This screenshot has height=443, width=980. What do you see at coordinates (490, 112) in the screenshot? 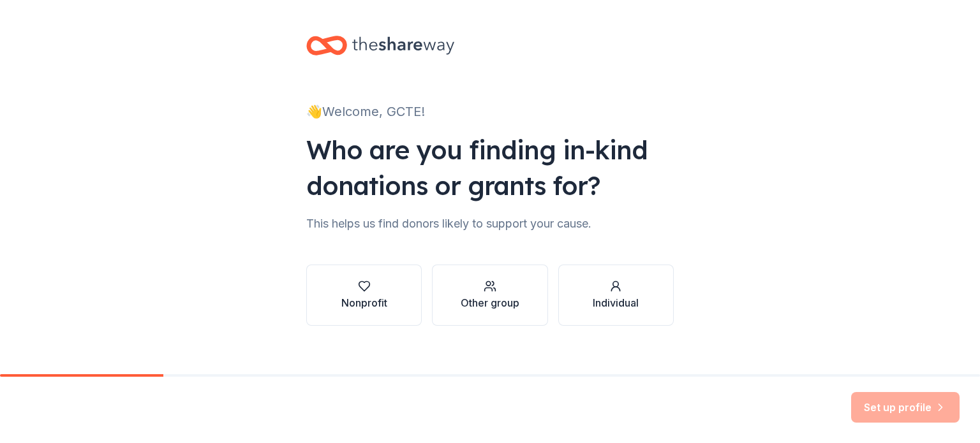
I see `div: 👋 Welcome, GCTE!` at bounding box center [490, 112].